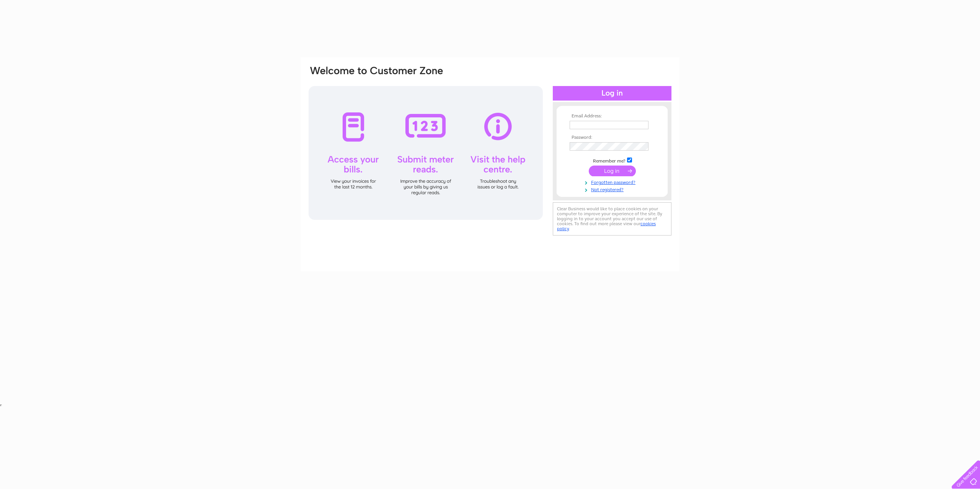 This screenshot has height=489, width=980. What do you see at coordinates (612, 171) in the screenshot?
I see `input: Submit` at bounding box center [612, 171].